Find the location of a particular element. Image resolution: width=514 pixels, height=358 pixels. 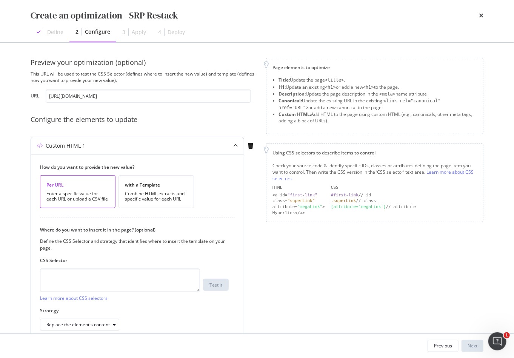

strong: Custom HTML: is located at coordinates (295, 114).